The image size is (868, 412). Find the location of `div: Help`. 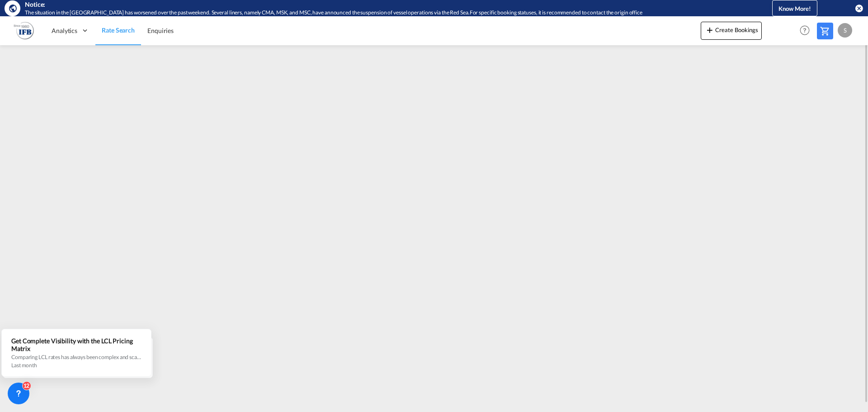

div: Help is located at coordinates (806, 31).